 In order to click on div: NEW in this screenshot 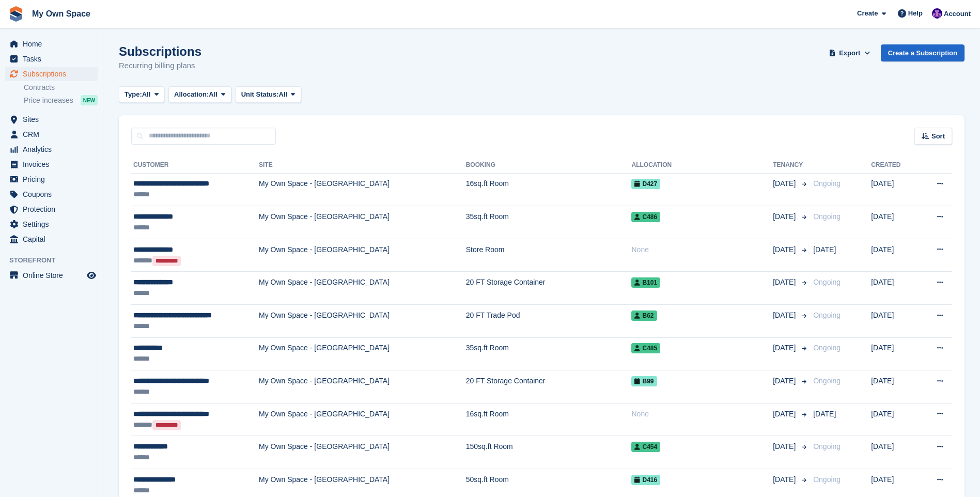, I will do `click(89, 100)`.